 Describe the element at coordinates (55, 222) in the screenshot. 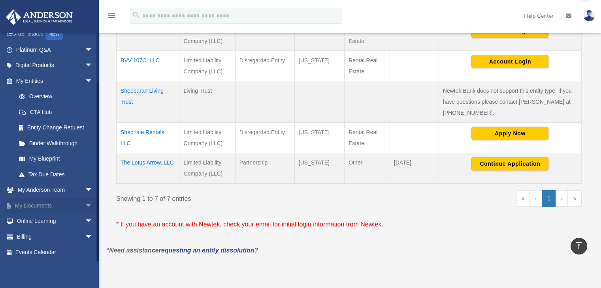

I see `a: Online Learningarrow_drop_down` at that location.